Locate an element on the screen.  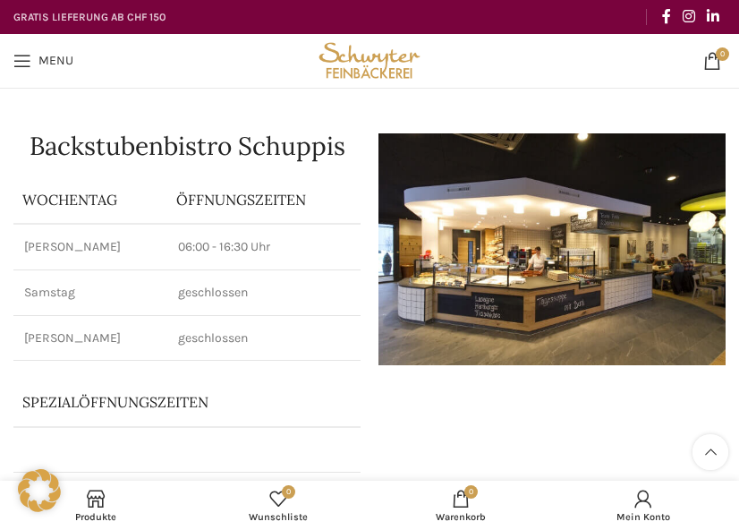
p: Spezialöffnungszeiten is located at coordinates (158, 402).